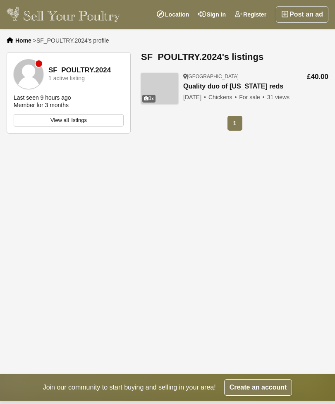 The image size is (335, 404). Describe the element at coordinates (212, 14) in the screenshot. I see `a: Sign in` at that location.